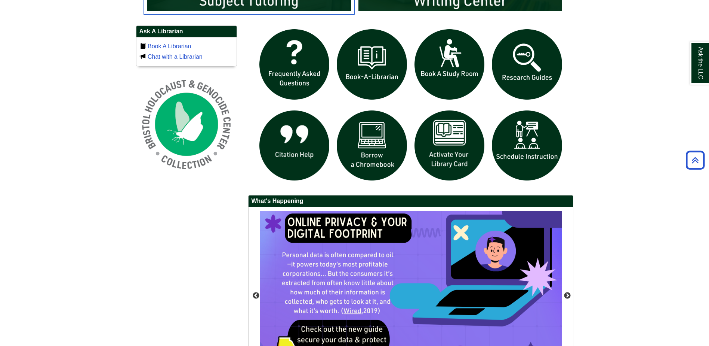  What do you see at coordinates (175, 56) in the screenshot?
I see `a: Chat with a Librarian` at bounding box center [175, 56].